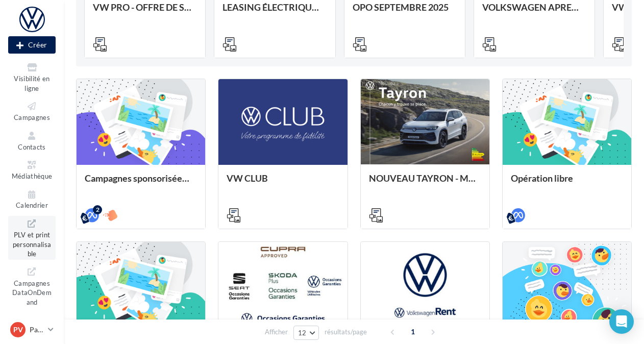 The height and width of the screenshot is (344, 644). I want to click on button: 12, so click(306, 333).